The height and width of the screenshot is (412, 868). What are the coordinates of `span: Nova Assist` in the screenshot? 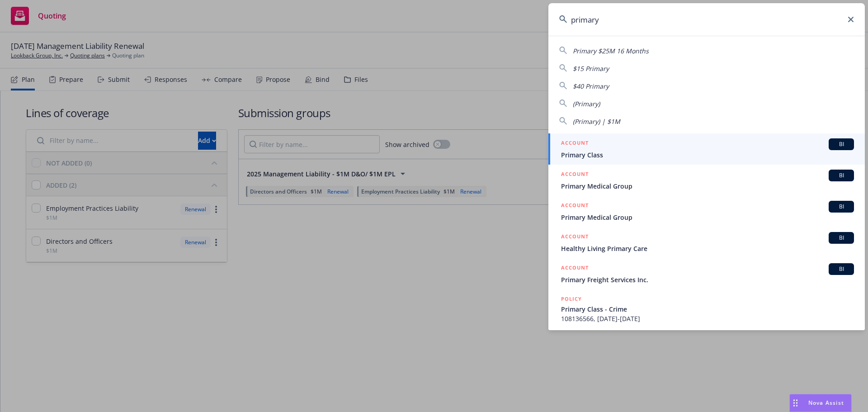 It's located at (826, 403).